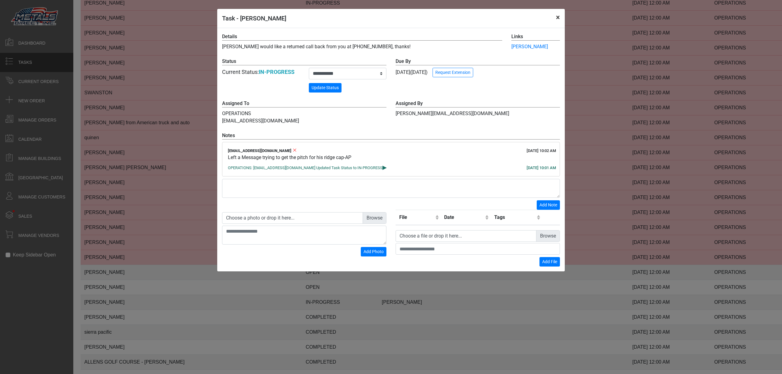  What do you see at coordinates (325, 88) in the screenshot?
I see `button: Update Status` at bounding box center [325, 88].